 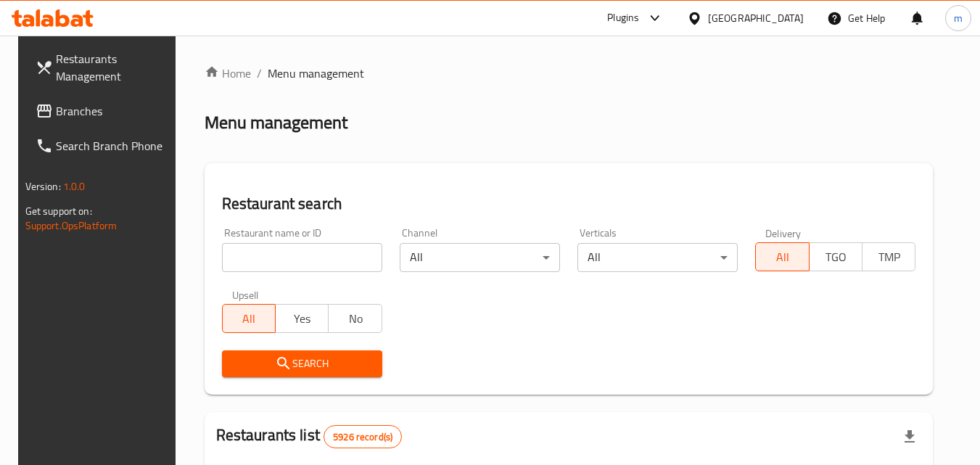 What do you see at coordinates (71, 226) in the screenshot?
I see `a: Support.OpsPlatform` at bounding box center [71, 226].